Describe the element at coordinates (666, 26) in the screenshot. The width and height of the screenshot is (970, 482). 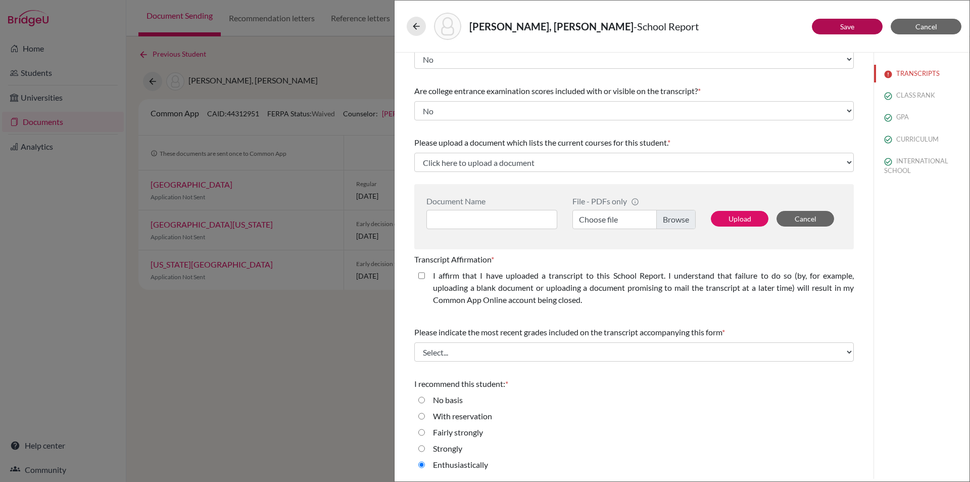
I see `span: - School Report` at that location.